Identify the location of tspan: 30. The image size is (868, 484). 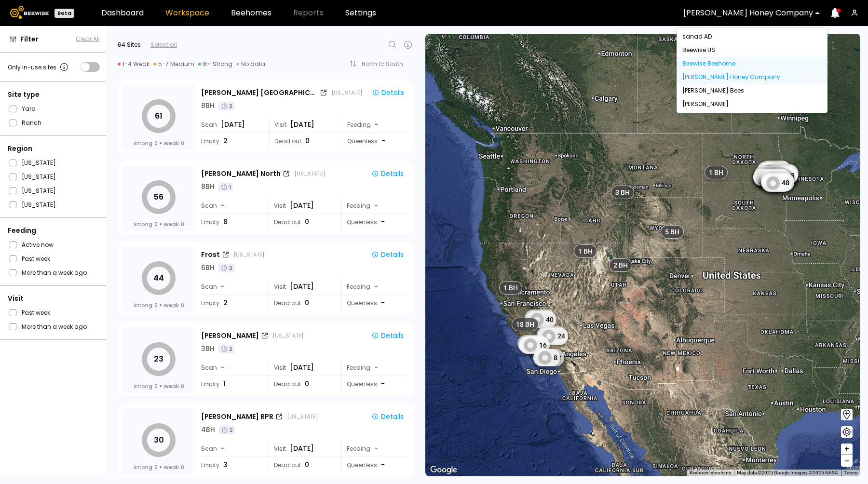
(159, 440).